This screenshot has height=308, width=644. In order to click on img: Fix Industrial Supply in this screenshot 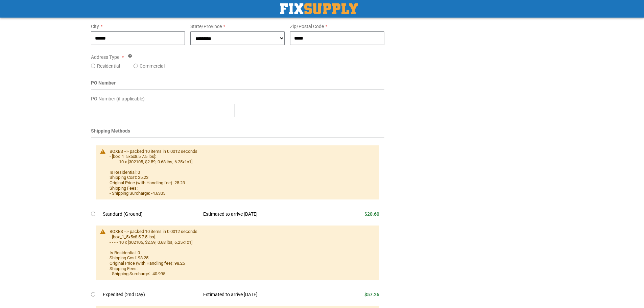, I will do `click(319, 9)`.